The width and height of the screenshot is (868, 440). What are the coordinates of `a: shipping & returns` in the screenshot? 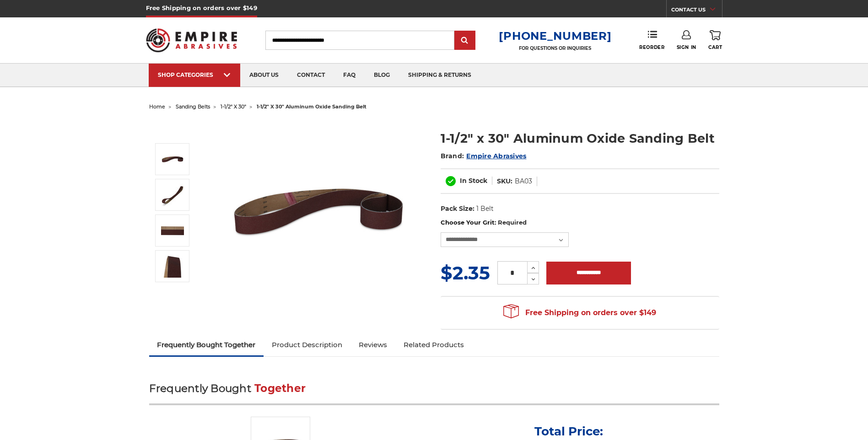 It's located at (439, 75).